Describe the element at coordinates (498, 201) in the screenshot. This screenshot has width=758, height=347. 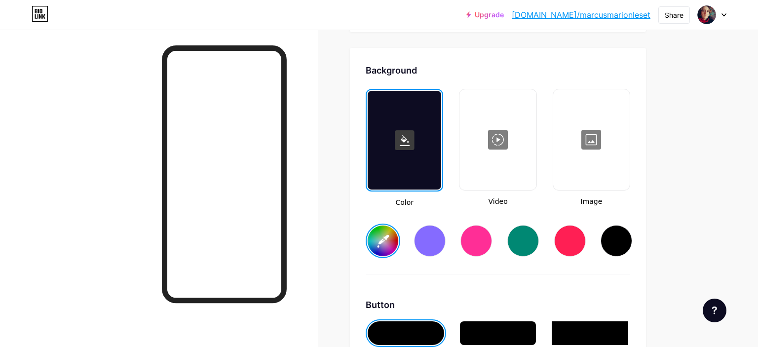
I see `span: Video` at that location.